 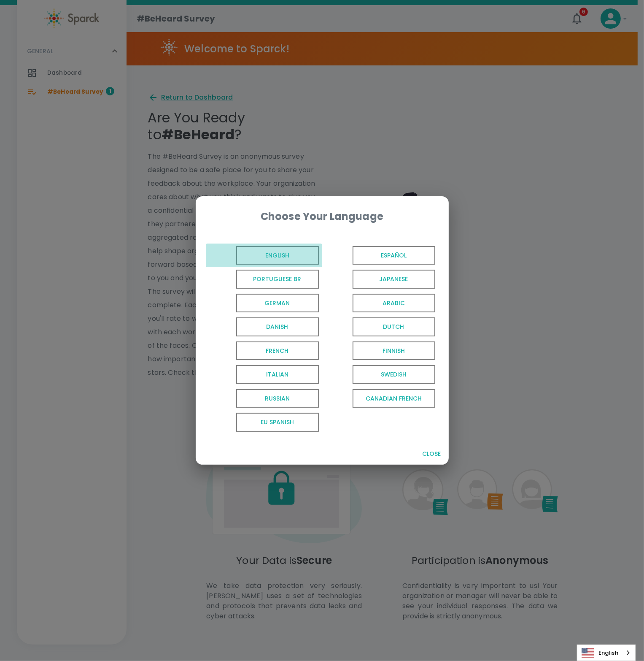 I want to click on span: Arabic, so click(x=394, y=303).